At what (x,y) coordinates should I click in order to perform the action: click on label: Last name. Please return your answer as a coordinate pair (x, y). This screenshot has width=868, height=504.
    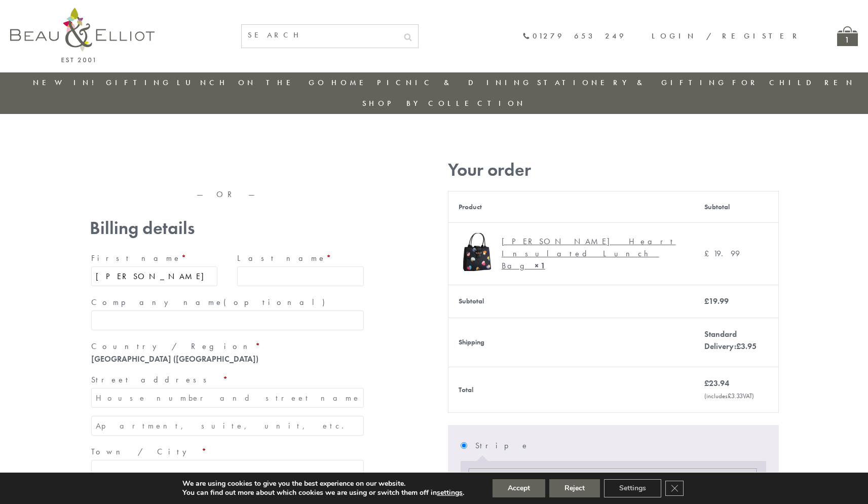
    Looking at the image, I should click on (301, 258).